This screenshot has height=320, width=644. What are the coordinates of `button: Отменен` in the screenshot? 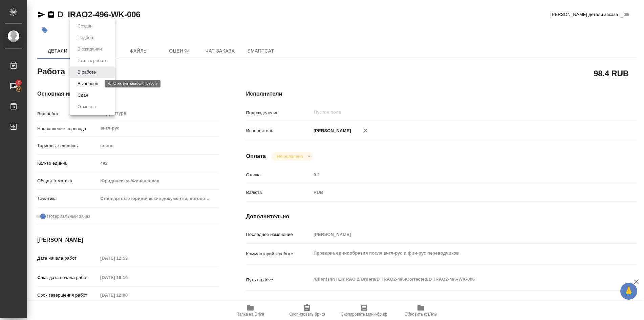 It's located at (87, 107).